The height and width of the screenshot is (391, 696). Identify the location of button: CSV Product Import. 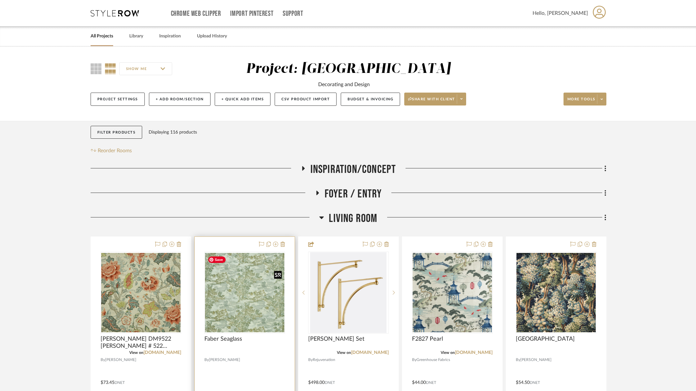
(306, 99).